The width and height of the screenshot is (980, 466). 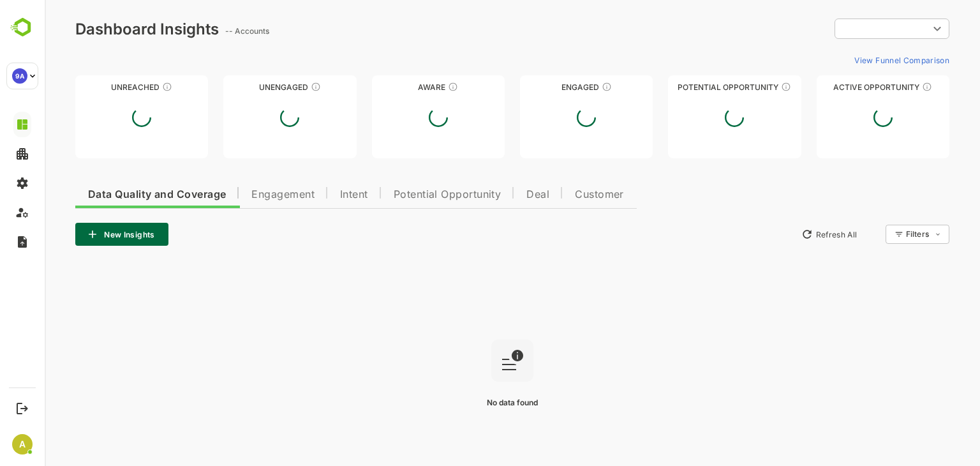 I want to click on div: Active Opportunity, so click(x=838, y=87).